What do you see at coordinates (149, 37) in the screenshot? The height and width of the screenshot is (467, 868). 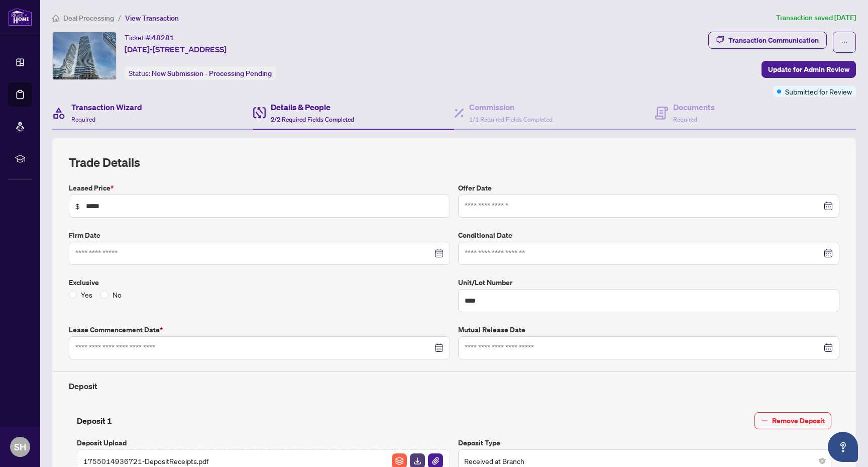 I see `div: Ticket #:` at bounding box center [149, 37].